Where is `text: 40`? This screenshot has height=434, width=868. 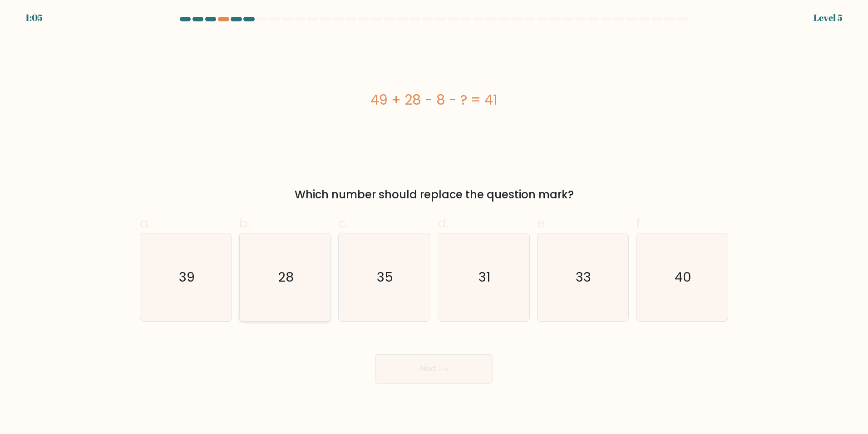 text: 40 is located at coordinates (683, 277).